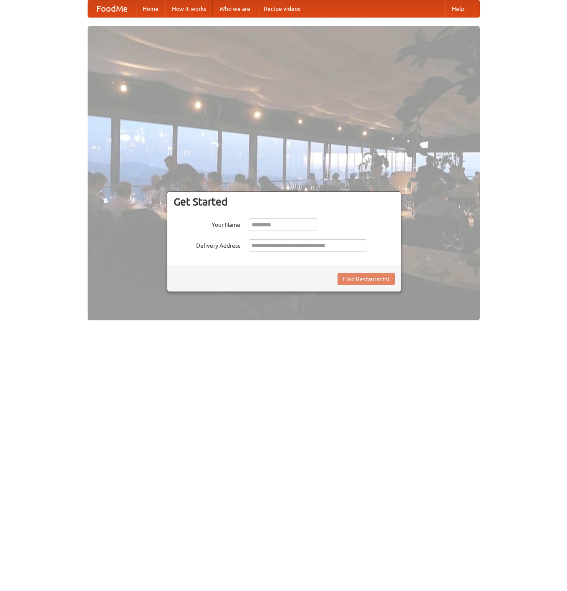 This screenshot has height=591, width=567. What do you see at coordinates (235, 9) in the screenshot?
I see `a: Who we are` at bounding box center [235, 9].